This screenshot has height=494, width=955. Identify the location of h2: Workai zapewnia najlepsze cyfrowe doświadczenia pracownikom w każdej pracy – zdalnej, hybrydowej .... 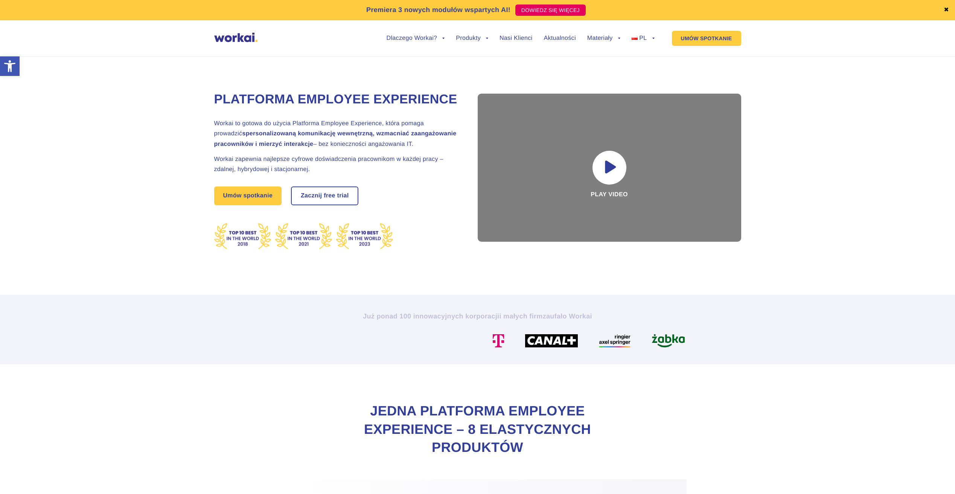
(336, 164).